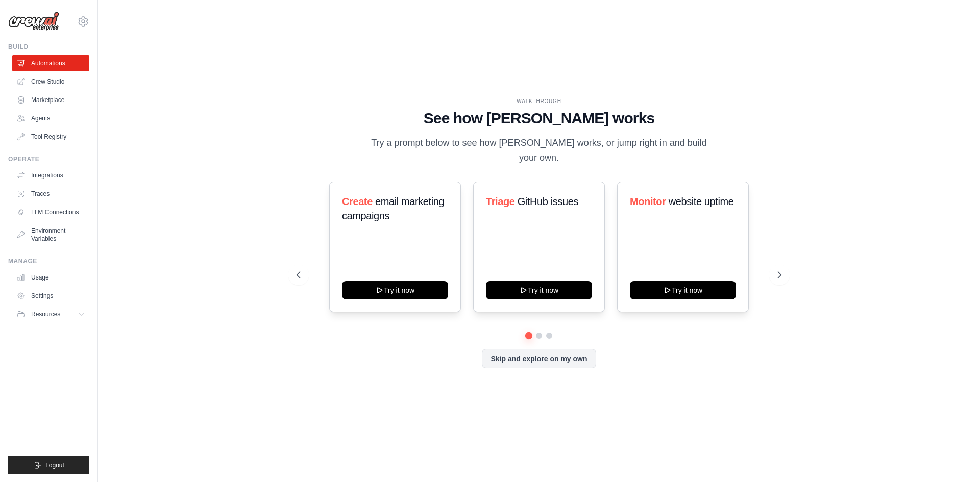 Image resolution: width=980 pixels, height=482 pixels. Describe the element at coordinates (539, 101) in the screenshot. I see `div: WALKTHROUGH` at that location.